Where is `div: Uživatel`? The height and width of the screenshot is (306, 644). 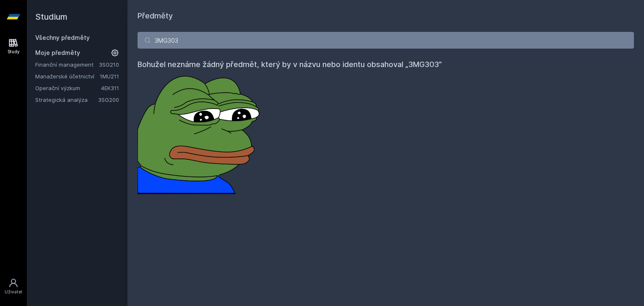 div: Uživatel is located at coordinates (13, 292).